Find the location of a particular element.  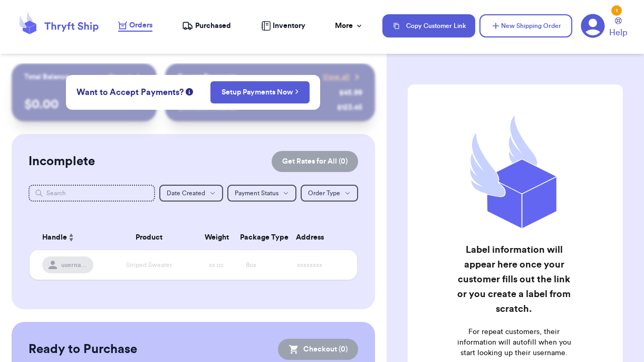

div: $ 123.45 is located at coordinates (350, 108).